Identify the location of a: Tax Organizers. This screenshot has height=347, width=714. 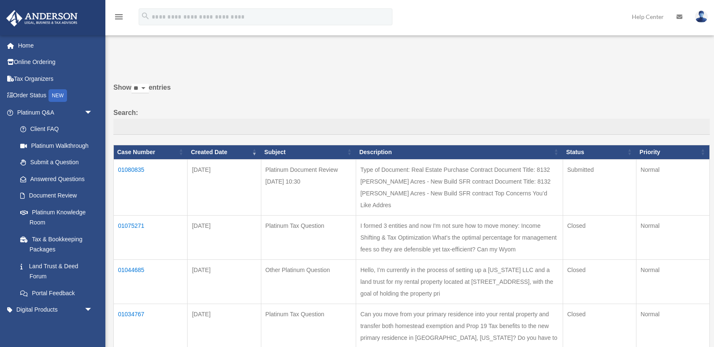
(56, 79).